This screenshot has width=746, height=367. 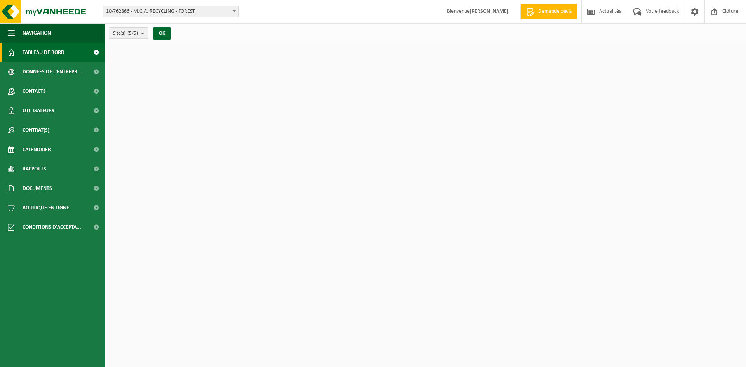 I want to click on span: 10-762866 - M.C.A. RECYCLING - FOREST, so click(x=171, y=12).